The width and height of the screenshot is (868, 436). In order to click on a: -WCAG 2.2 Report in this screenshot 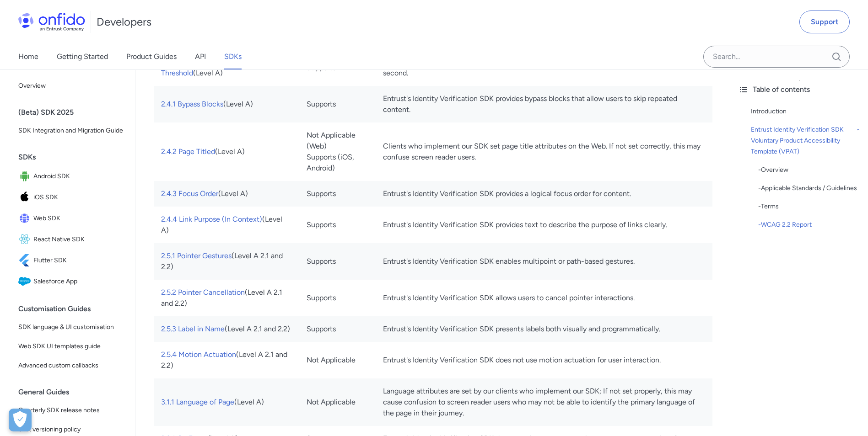, I will do `click(809, 225)`.